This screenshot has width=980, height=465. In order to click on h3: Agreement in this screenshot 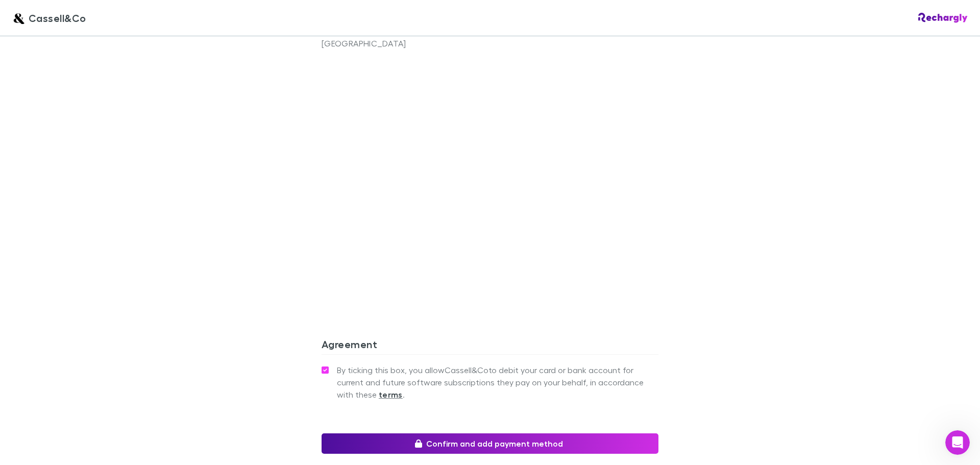, I will do `click(490, 346)`.